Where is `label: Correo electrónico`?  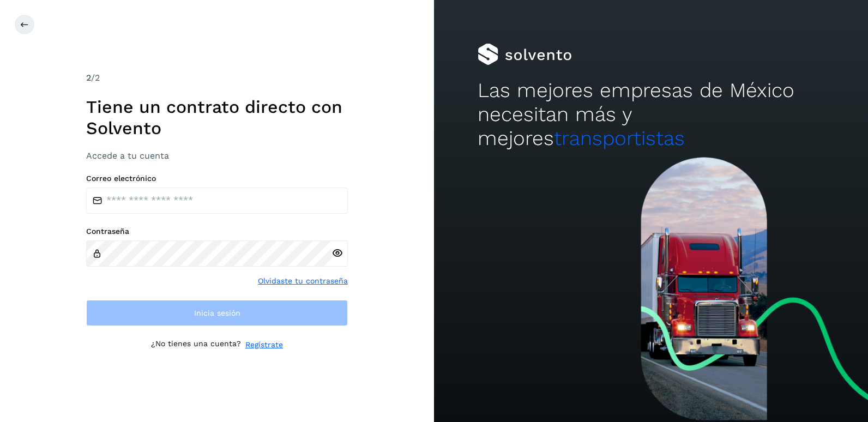
label: Correo electrónico is located at coordinates (217, 178).